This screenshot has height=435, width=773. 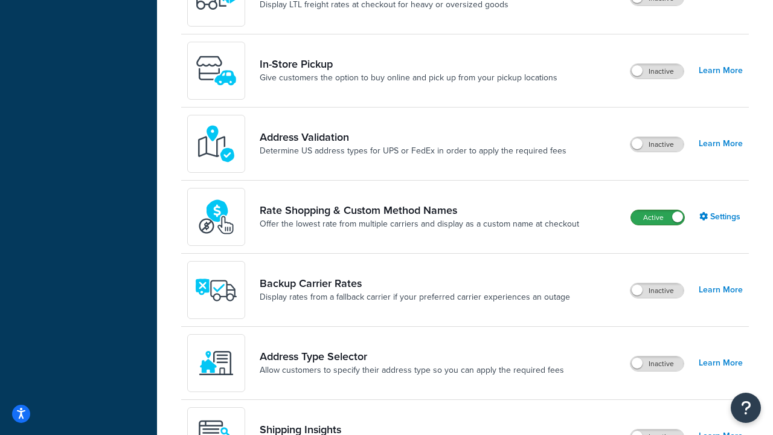 What do you see at coordinates (419, 210) in the screenshot?
I see `a: Rate Shopping & Custom Method Names` at bounding box center [419, 210].